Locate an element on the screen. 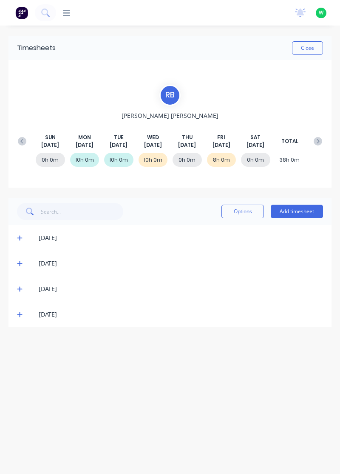 The height and width of the screenshot is (474, 340). span: SUN is located at coordinates (50, 137).